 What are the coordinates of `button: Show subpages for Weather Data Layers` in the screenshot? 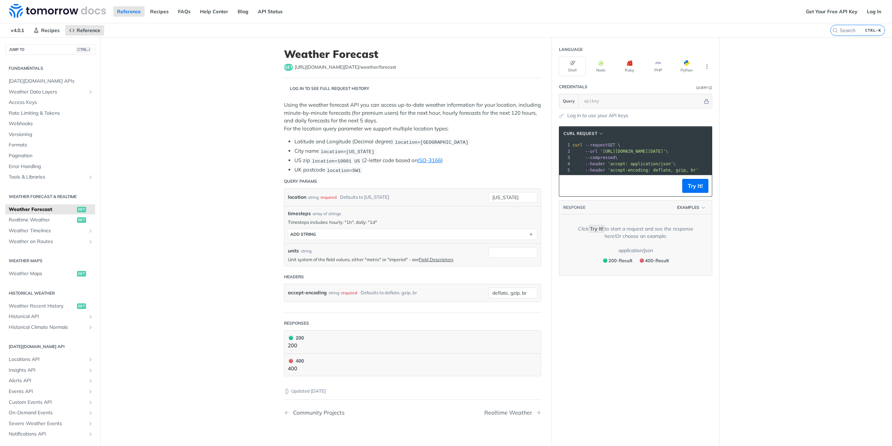 It's located at (91, 92).